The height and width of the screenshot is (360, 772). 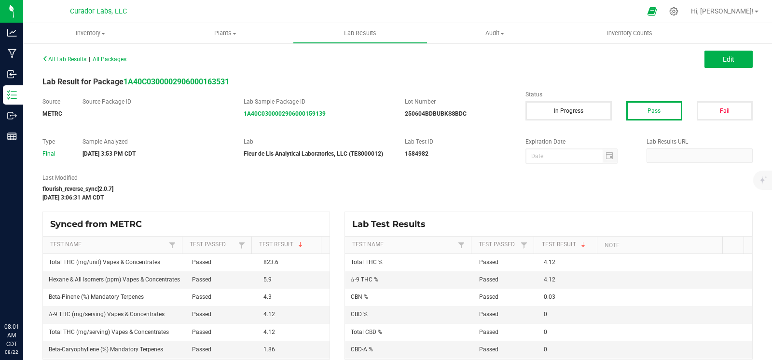 I want to click on inline-svg: Inbound, so click(x=12, y=74).